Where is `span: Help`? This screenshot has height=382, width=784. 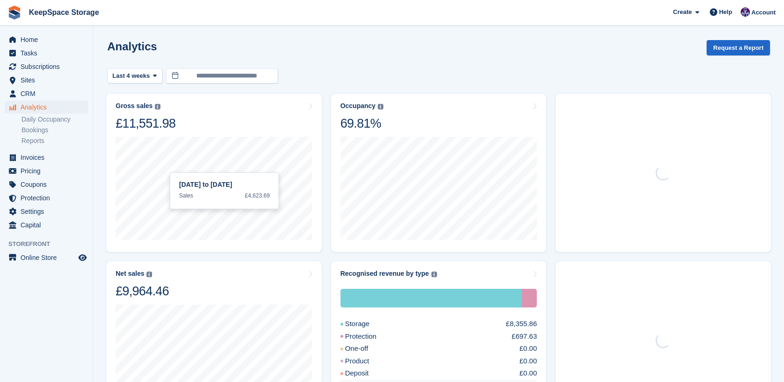
span: Help is located at coordinates (725, 12).